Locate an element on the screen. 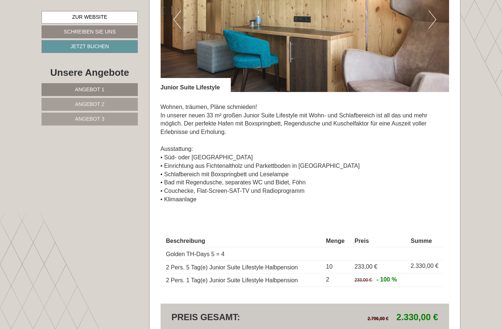 Image resolution: width=502 pixels, height=329 pixels. a: Schreiben Sie uns is located at coordinates (90, 32).